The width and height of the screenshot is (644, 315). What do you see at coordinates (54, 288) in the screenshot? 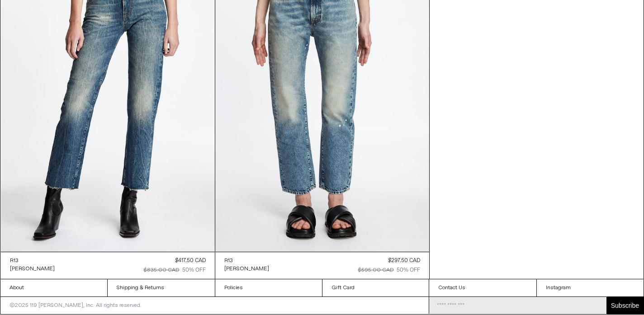
I see `a: About` at bounding box center [54, 288].